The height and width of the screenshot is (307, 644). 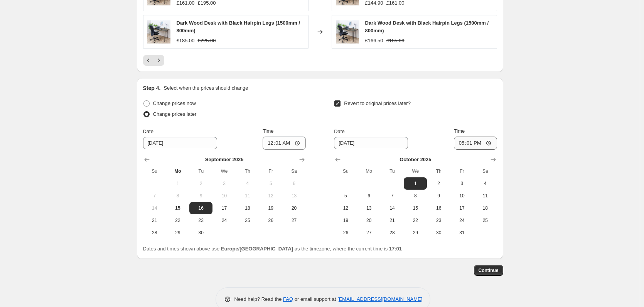 I want to click on span: 23, so click(x=201, y=221).